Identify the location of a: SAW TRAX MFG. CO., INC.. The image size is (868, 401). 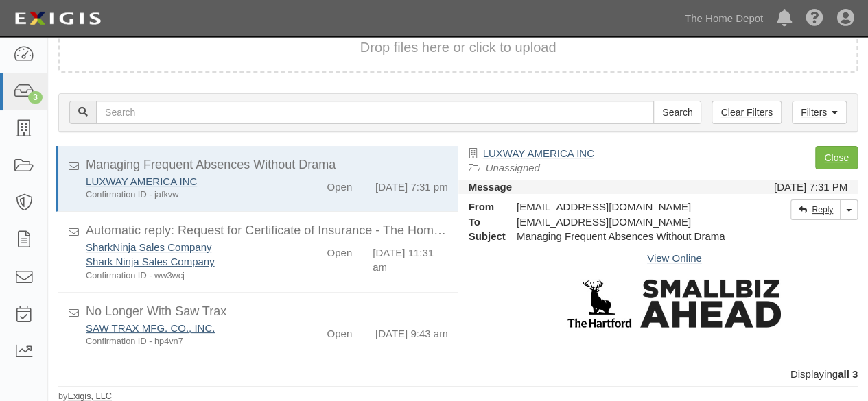
(150, 328).